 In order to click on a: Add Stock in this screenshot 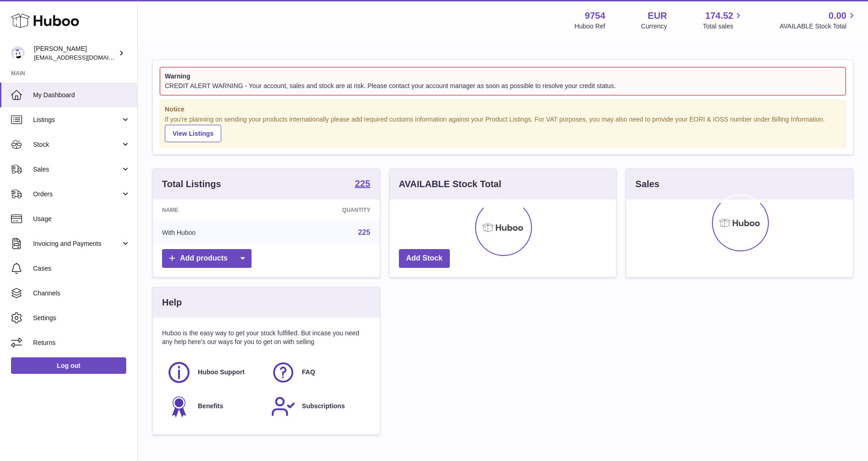, I will do `click(424, 258)`.